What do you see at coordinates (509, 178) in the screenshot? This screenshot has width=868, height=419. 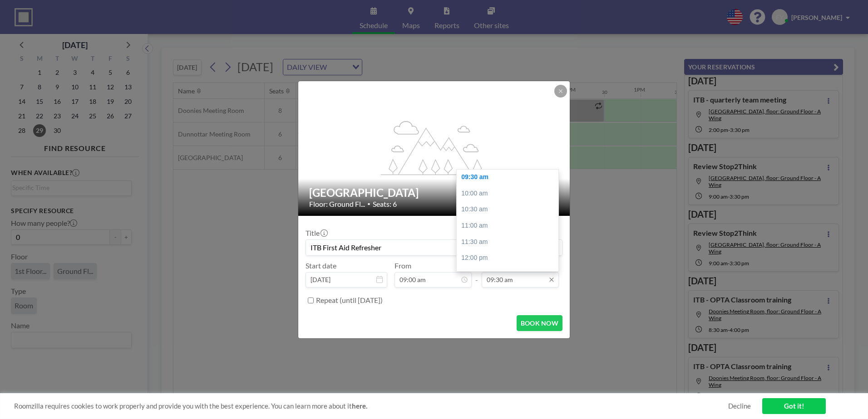 I see `div: 09:30 am` at bounding box center [509, 178].